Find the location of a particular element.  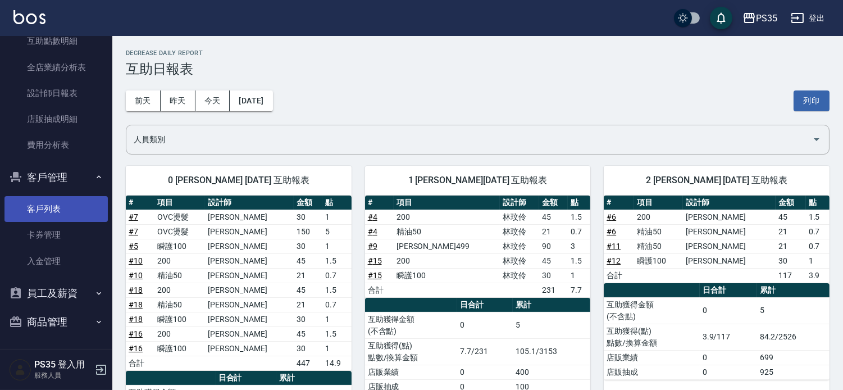

a: 全店業績分析表 is located at coordinates (56, 67).